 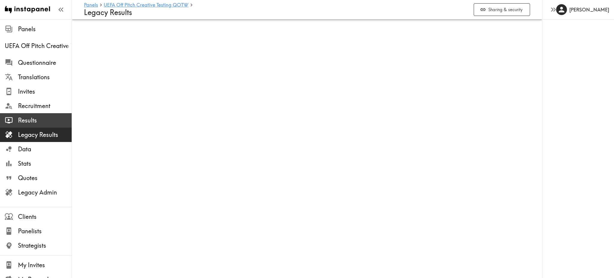 What do you see at coordinates (45, 192) in the screenshot?
I see `span: Legacy Admin` at bounding box center [45, 192].